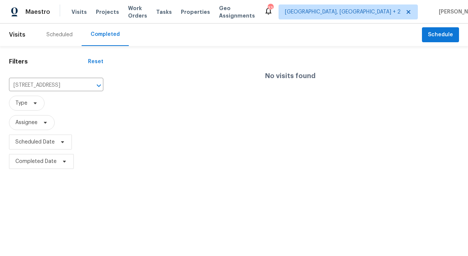  I want to click on span: Schedule, so click(440, 35).